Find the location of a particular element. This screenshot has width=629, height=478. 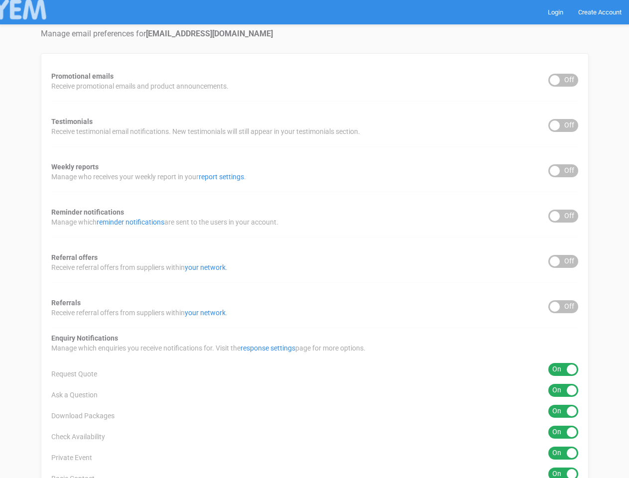

strong: Promotional emails is located at coordinates (82, 76).